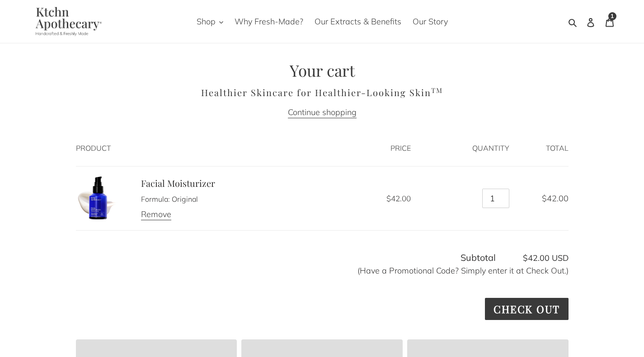 Image resolution: width=644 pixels, height=357 pixels. Describe the element at coordinates (269, 22) in the screenshot. I see `span: Why Fresh-Made?` at that location.